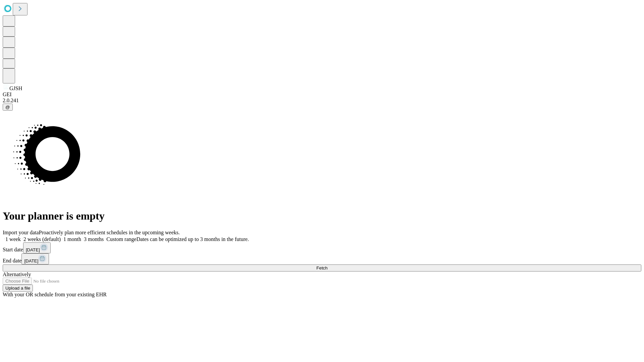  Describe the element at coordinates (42, 239) in the screenshot. I see `span: 2 weeks (default)` at that location.